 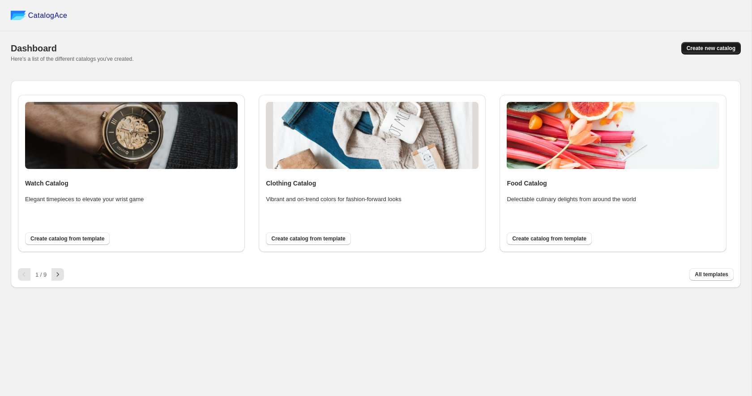 I want to click on span: Dashboard, so click(x=34, y=48).